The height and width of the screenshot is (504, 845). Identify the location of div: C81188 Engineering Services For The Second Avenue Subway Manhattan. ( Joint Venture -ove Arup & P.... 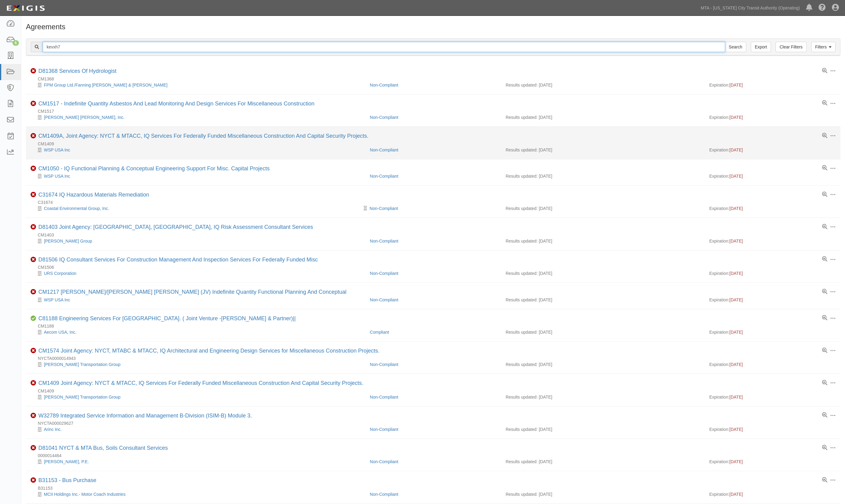
(167, 319).